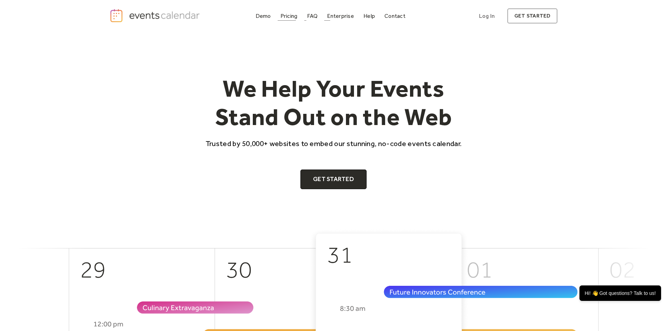 This screenshot has width=667, height=331. What do you see at coordinates (333, 179) in the screenshot?
I see `a: Get Started` at bounding box center [333, 179].